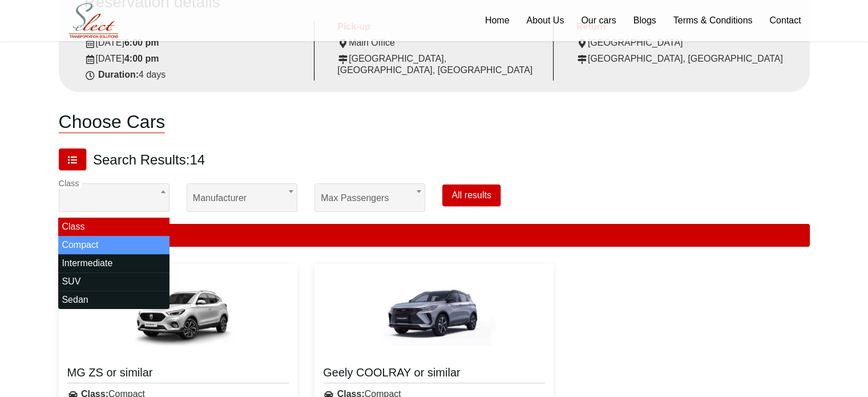 The height and width of the screenshot is (397, 868). Describe the element at coordinates (112, 117) in the screenshot. I see `h1: Choose Cars` at that location.